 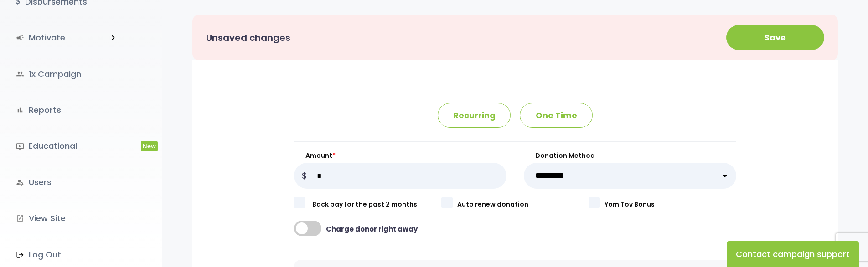 I want to click on a: Log Out, so click(x=66, y=255).